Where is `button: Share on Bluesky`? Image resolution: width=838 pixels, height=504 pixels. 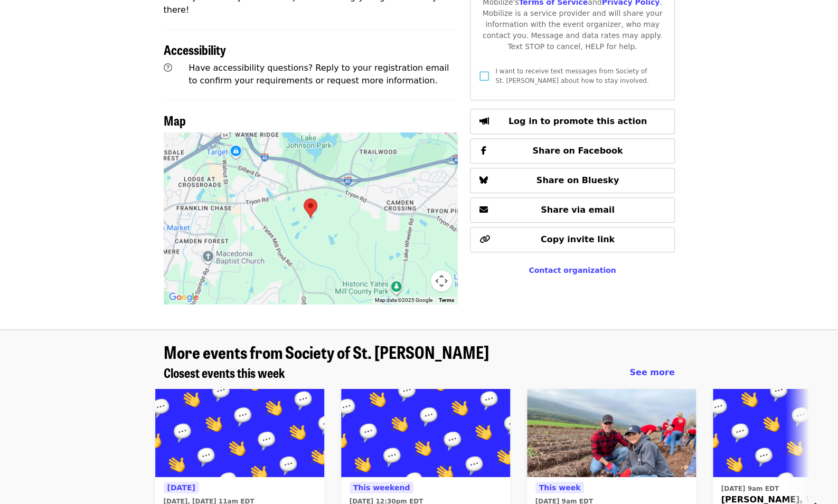
button: Share on Bluesky is located at coordinates (572, 181).